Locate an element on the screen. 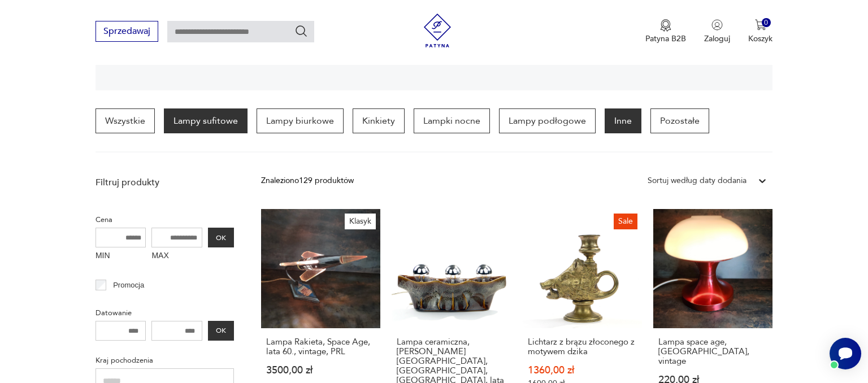  button: 0Koszyk is located at coordinates (760, 32).